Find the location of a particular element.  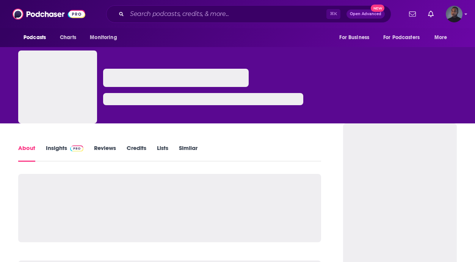

button: Show profile menu is located at coordinates (454, 14).